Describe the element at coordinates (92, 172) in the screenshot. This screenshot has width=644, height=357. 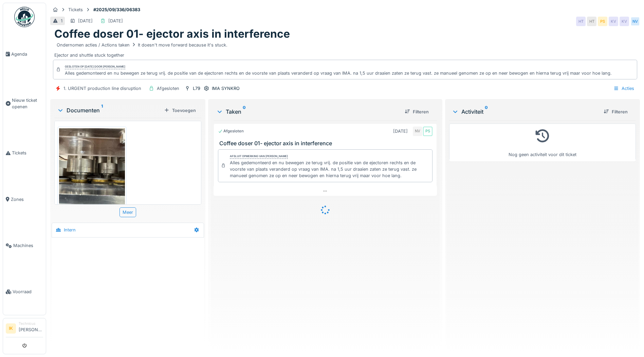
I see `img: 1czwigc7xeujolho7612f2mi7irk` at that location.